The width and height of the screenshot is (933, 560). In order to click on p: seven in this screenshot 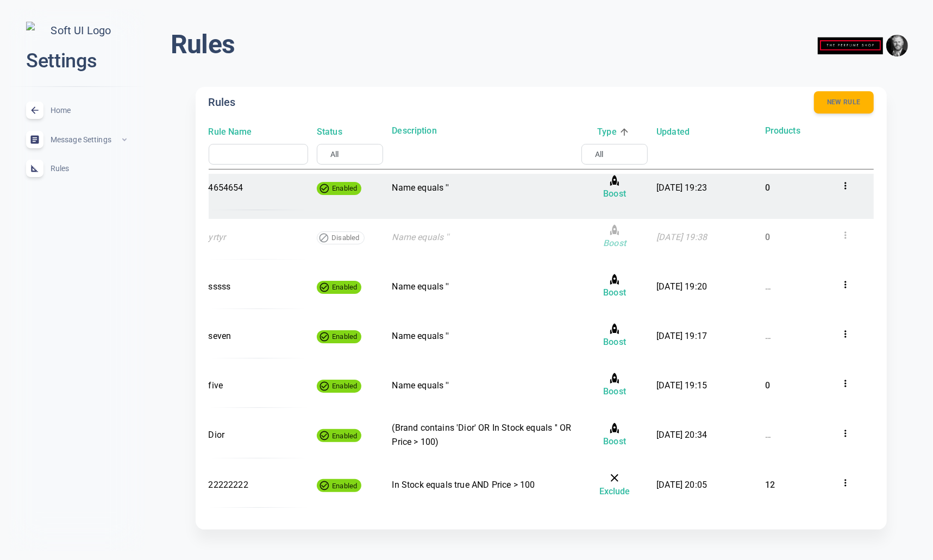, I will do `click(258, 336)`.